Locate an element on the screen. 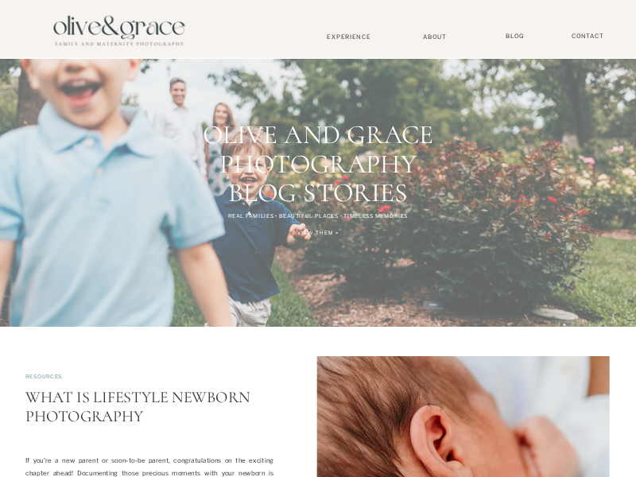  a: Contact is located at coordinates (588, 37).